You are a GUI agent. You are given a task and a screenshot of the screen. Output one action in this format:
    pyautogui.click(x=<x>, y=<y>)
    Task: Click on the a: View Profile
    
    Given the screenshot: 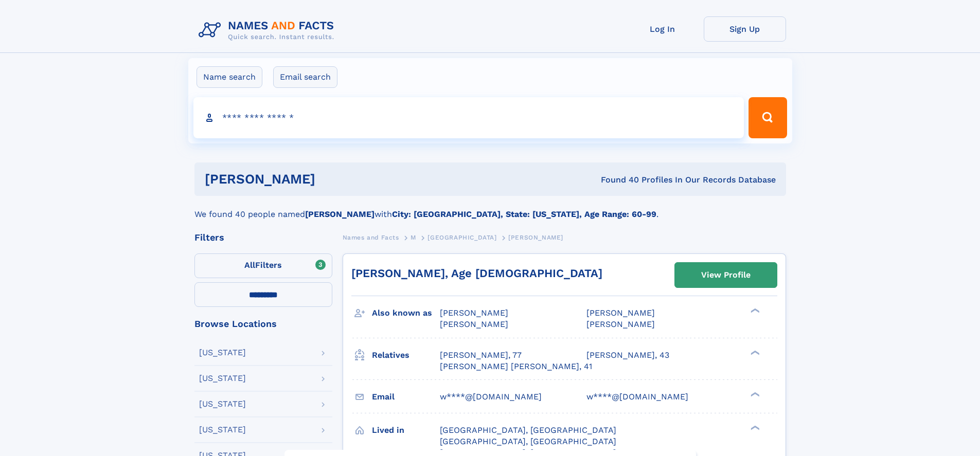 What is the action you would take?
    pyautogui.click(x=727, y=275)
    